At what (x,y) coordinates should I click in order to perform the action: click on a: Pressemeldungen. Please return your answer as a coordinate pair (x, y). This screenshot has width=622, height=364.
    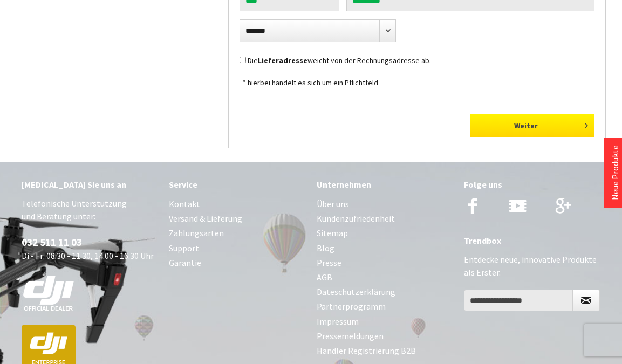
    Looking at the image, I should click on (384, 335).